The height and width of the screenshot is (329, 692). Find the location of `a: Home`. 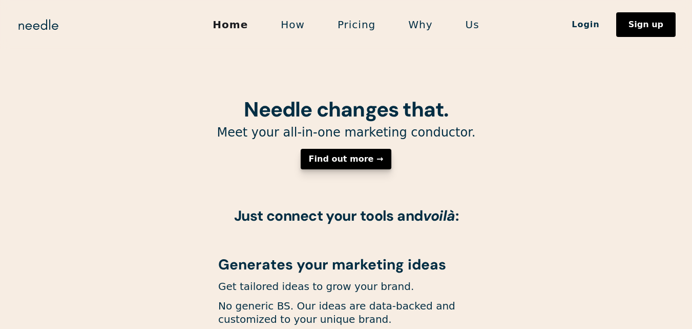

a: Home is located at coordinates (230, 25).